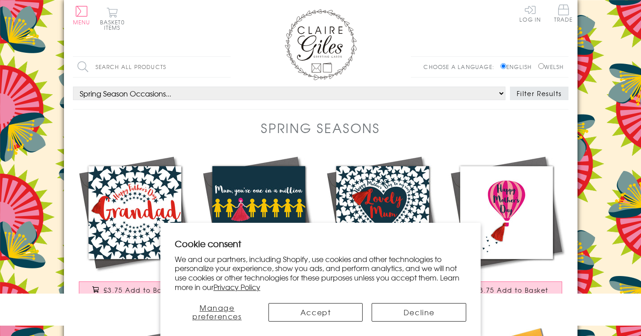  I want to click on h2: Cookie consent, so click(321, 243).